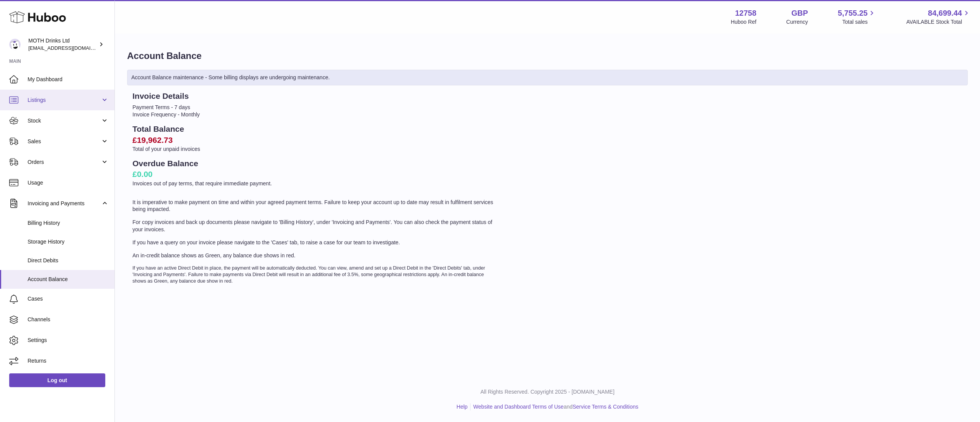  I want to click on span: 5,755.25, so click(853, 13).